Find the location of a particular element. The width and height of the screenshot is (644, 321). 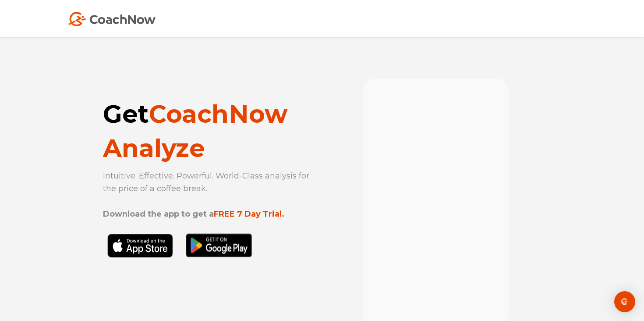

strong: Download the app to get a is located at coordinates (158, 214).